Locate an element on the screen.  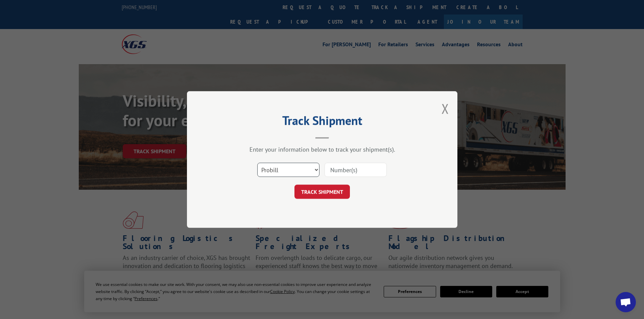
div: Open chat is located at coordinates (625, 302).